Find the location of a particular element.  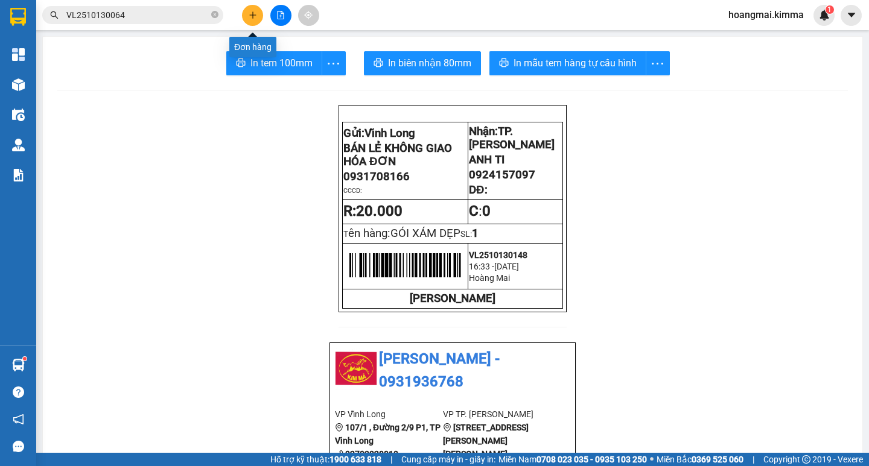

span: phone is located at coordinates (339, 454).